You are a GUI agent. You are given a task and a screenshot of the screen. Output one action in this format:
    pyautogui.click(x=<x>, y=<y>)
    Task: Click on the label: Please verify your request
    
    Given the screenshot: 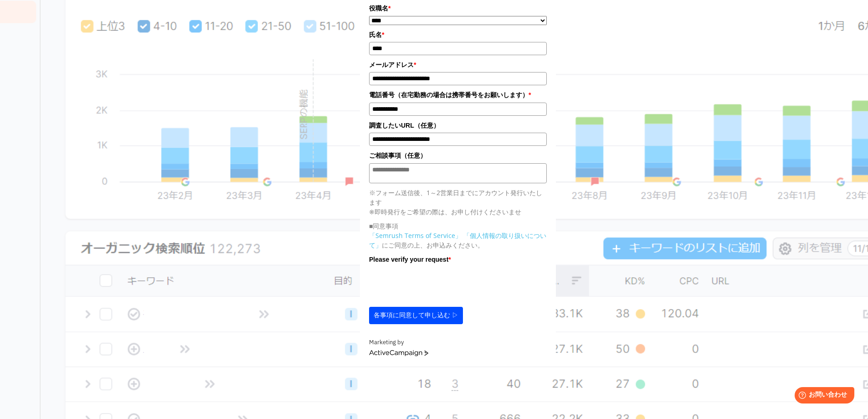 What is the action you would take?
    pyautogui.click(x=458, y=259)
    